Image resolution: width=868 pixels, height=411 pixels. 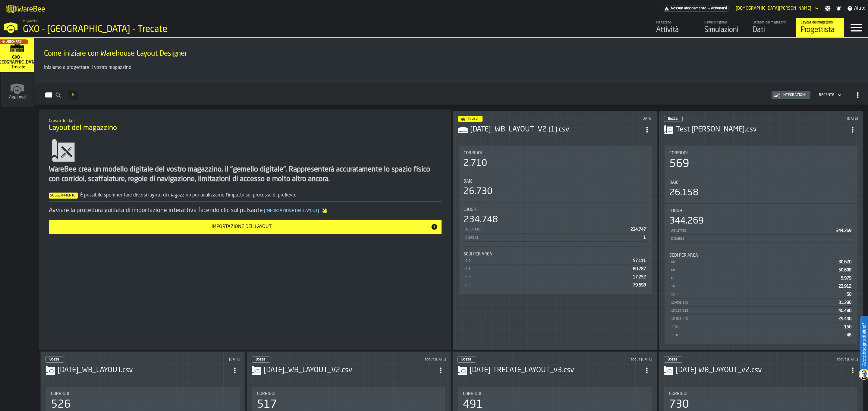 What do you see at coordinates (556, 286) in the screenshot?
I see `div: StatList-item-G-2` at bounding box center [556, 286].